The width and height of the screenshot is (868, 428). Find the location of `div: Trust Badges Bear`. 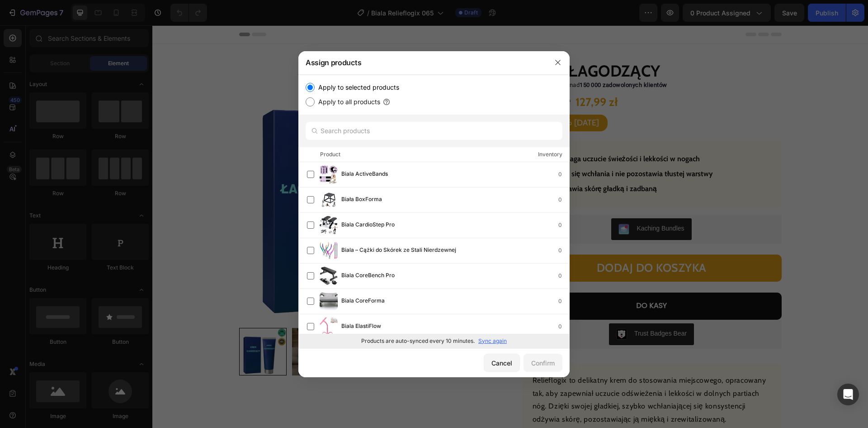

div: Trust Badges Bear is located at coordinates (508, 308).